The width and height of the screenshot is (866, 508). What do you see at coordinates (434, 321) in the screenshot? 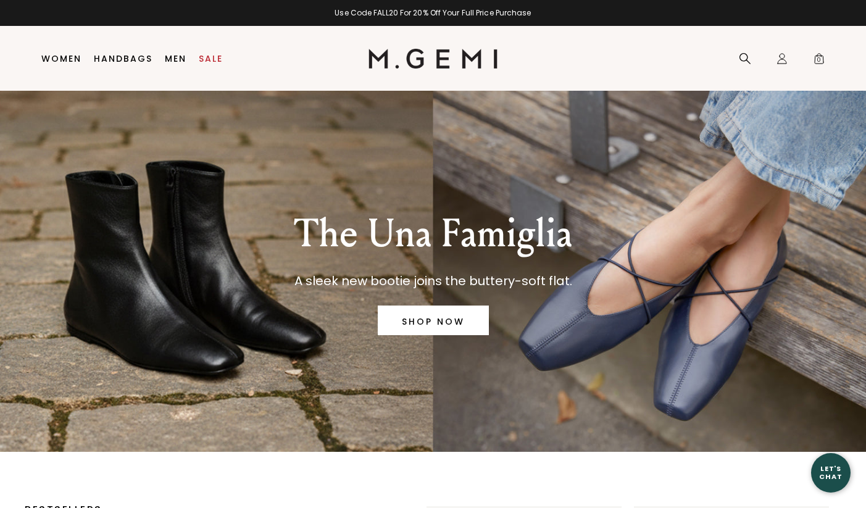
I see `a: SHOP NOW` at bounding box center [434, 321].